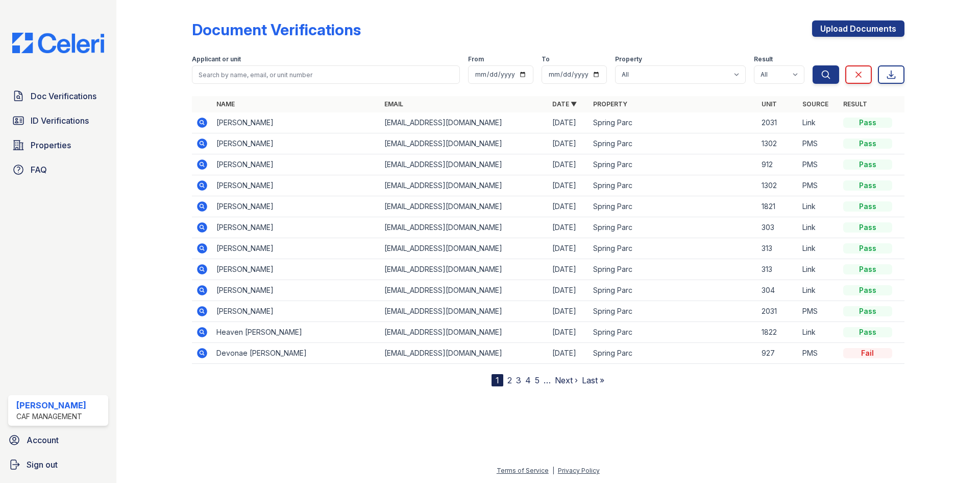  I want to click on a: Sign out, so click(58, 465).